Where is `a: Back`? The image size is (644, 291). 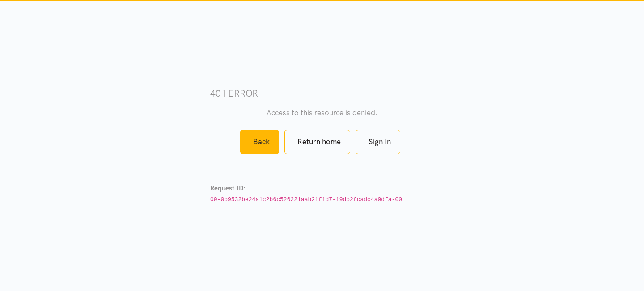
a: Back is located at coordinates (259, 141).